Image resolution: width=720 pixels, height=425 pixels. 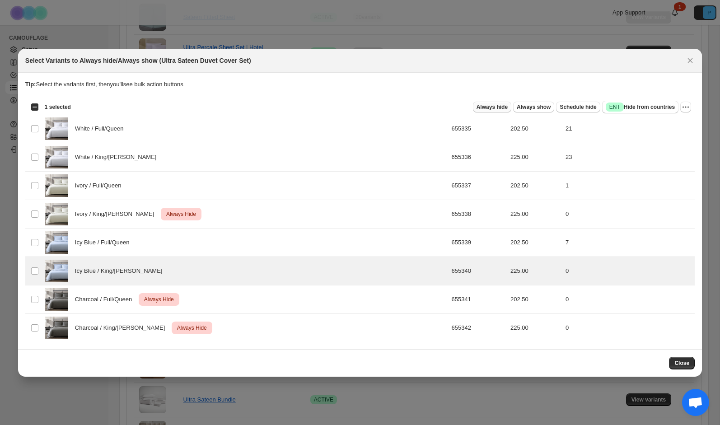 What do you see at coordinates (479, 299) in the screenshot?
I see `td: 655341` at bounding box center [479, 299].